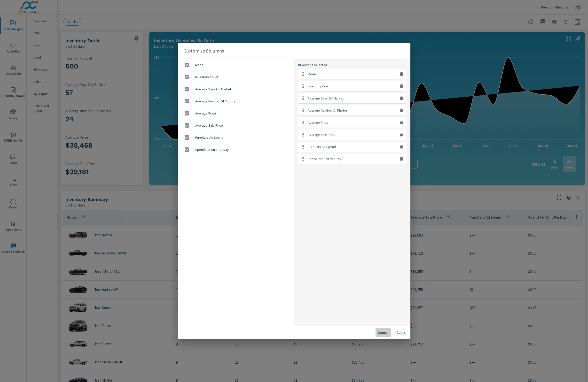 This screenshot has width=588, height=382. What do you see at coordinates (318, 122) in the screenshot?
I see `p: Average Price` at bounding box center [318, 122].